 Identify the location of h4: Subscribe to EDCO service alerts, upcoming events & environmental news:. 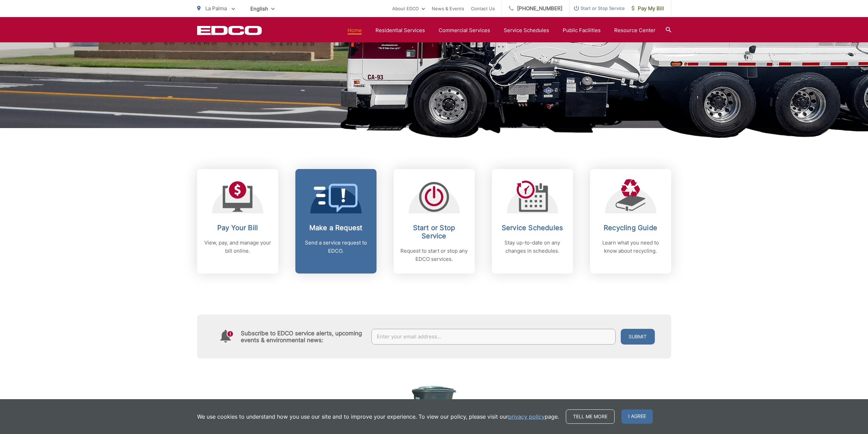
(303, 336).